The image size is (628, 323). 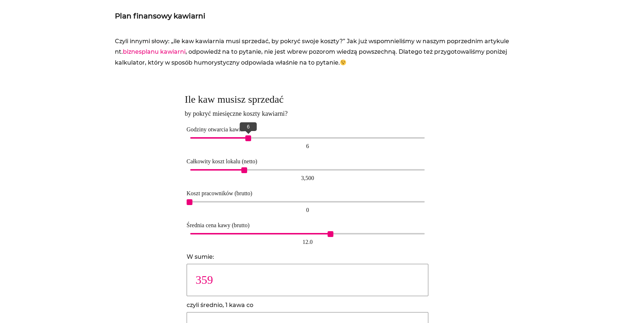 I want to click on div: 0, so click(x=308, y=210).